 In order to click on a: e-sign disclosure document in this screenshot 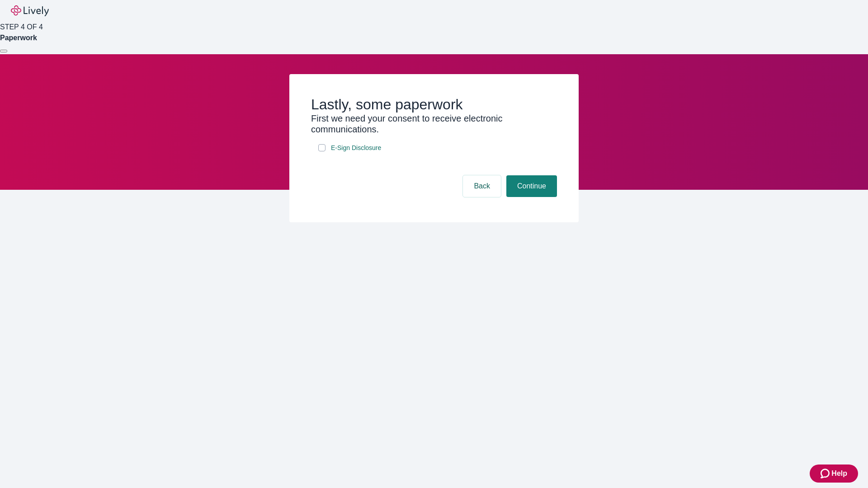, I will do `click(356, 148)`.